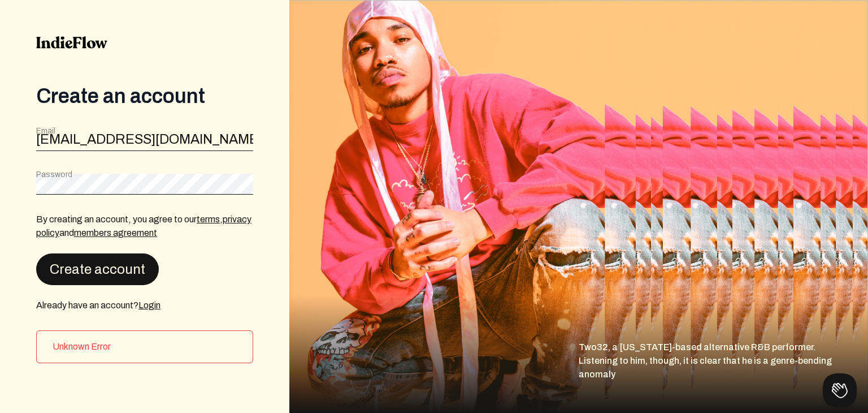 The width and height of the screenshot is (868, 413). Describe the element at coordinates (97, 269) in the screenshot. I see `button: Create account` at that location.